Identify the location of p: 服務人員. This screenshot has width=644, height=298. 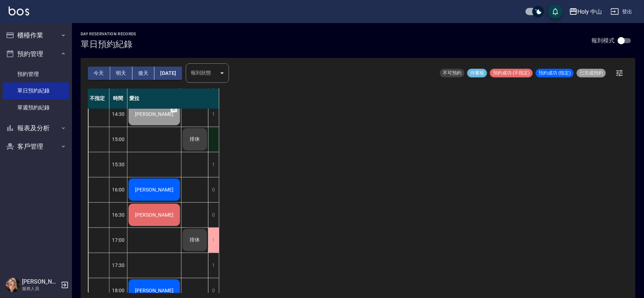
(40, 289).